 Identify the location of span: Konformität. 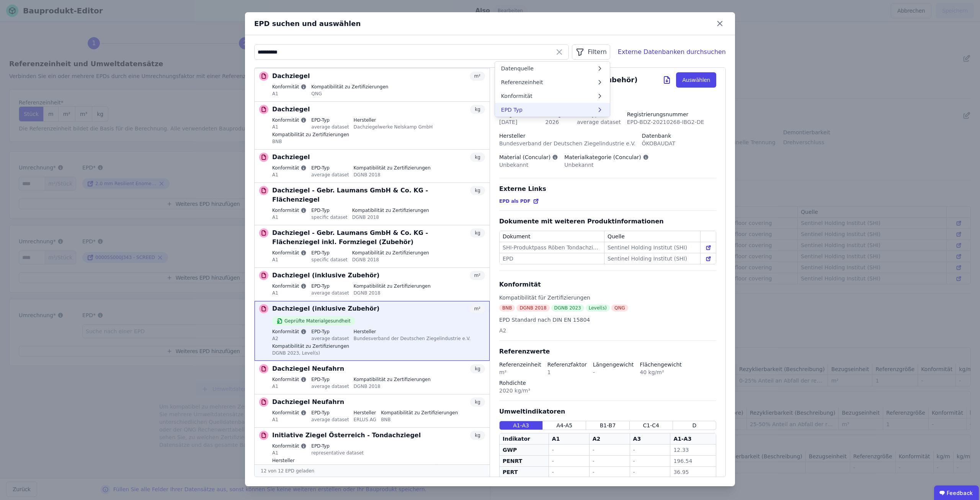
(517, 96).